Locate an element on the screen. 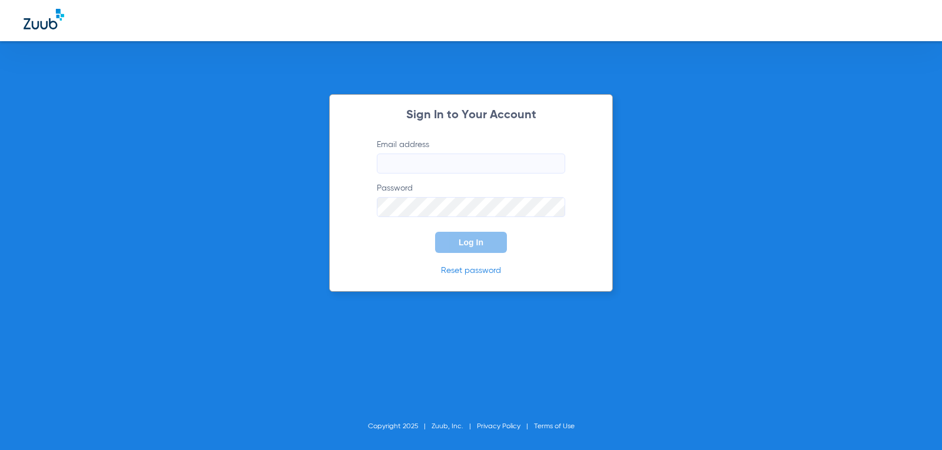 The height and width of the screenshot is (450, 942). button: Log In is located at coordinates (471, 243).